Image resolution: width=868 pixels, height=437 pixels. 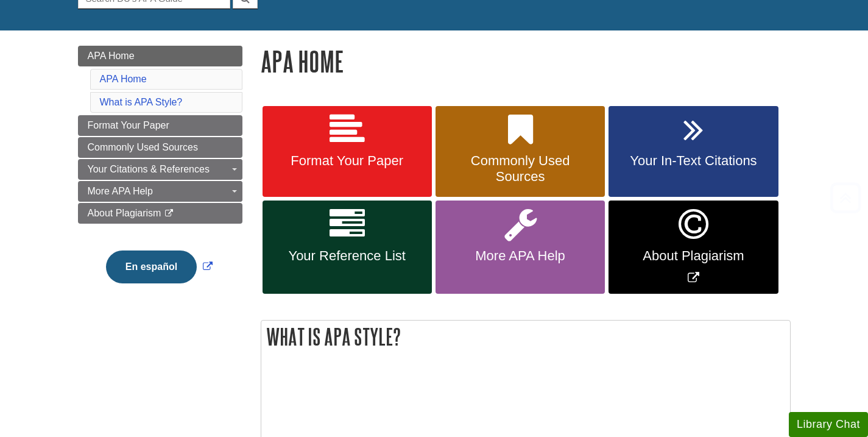 I want to click on a: What is APA Style?, so click(x=141, y=102).